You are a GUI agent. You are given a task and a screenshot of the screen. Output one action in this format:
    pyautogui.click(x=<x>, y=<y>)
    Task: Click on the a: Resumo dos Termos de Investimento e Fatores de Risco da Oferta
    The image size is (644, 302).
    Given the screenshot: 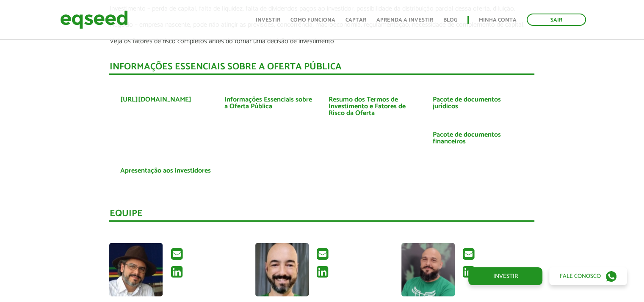 What is the action you would take?
    pyautogui.click(x=374, y=107)
    